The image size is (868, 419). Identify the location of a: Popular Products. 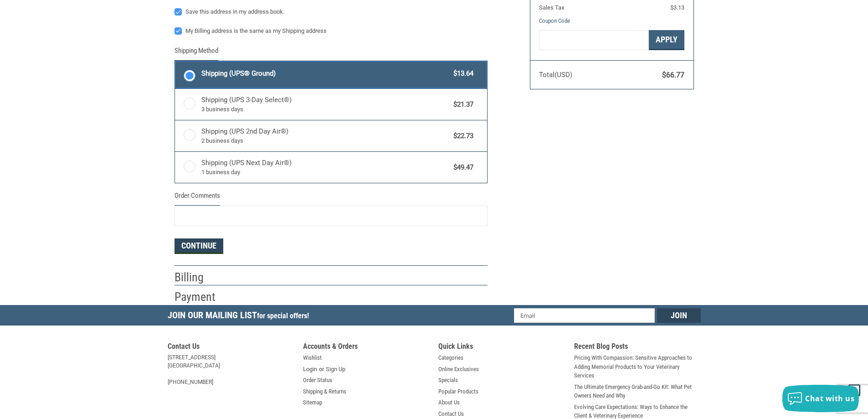
(458, 392).